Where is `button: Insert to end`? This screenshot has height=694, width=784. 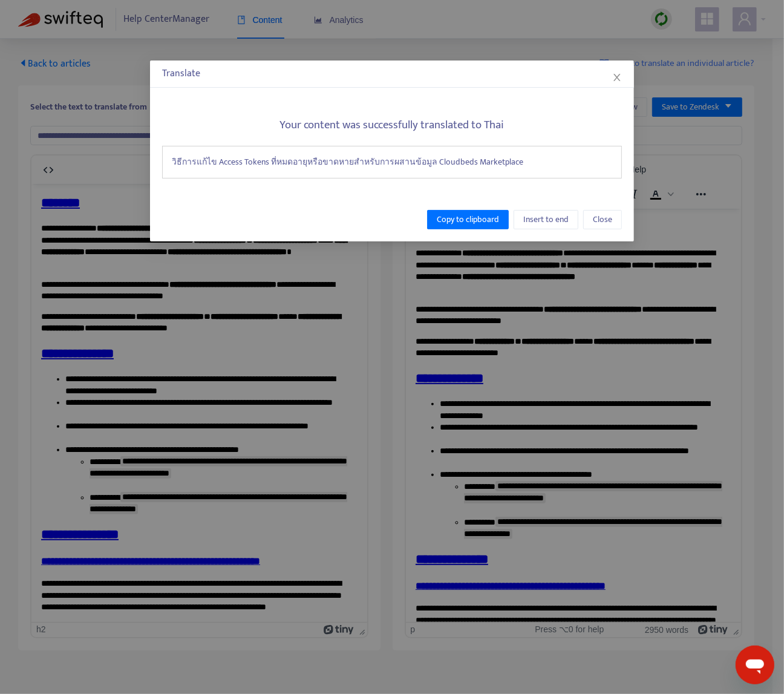 button: Insert to end is located at coordinates (545, 220).